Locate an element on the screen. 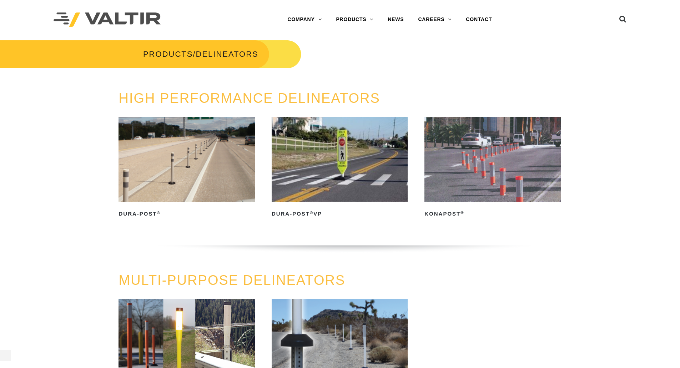  span: DELINEATORS is located at coordinates (227, 54).